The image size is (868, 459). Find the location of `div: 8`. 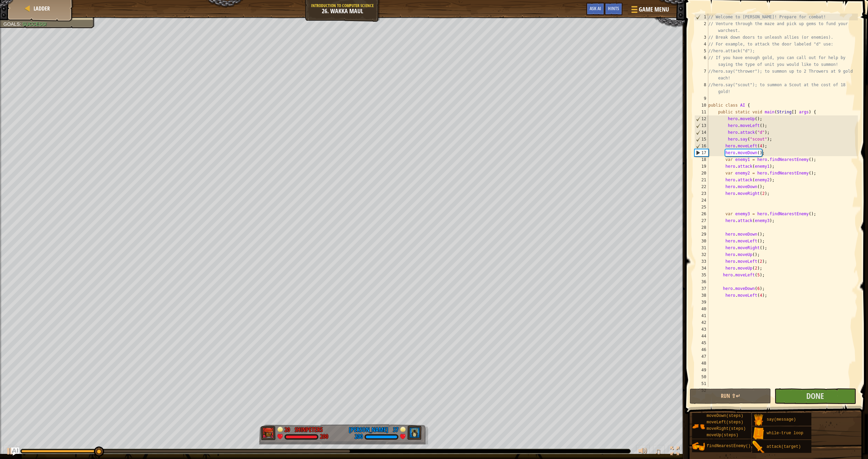

div: 8 is located at coordinates (701, 88).